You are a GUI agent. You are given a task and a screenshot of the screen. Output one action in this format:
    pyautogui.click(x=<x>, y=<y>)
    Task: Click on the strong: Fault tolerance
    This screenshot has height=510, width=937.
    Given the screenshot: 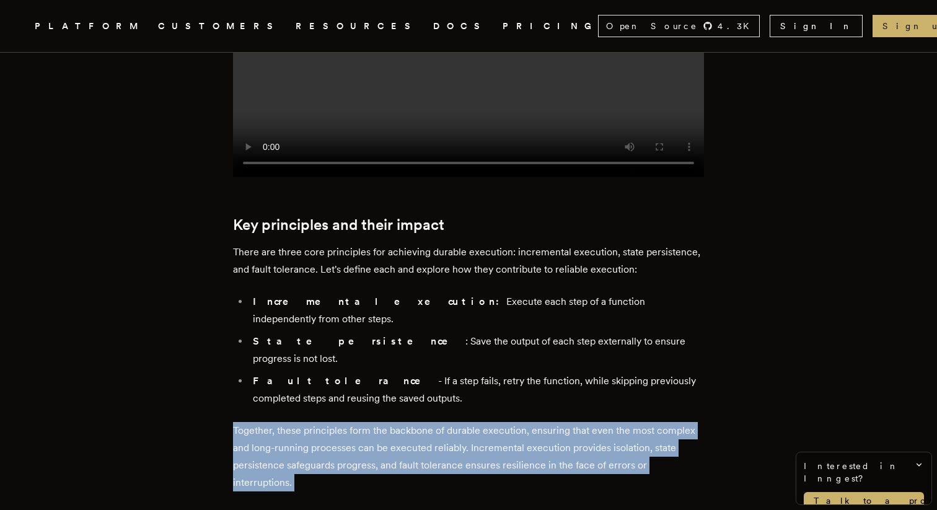 What is the action you would take?
    pyautogui.click(x=345, y=381)
    